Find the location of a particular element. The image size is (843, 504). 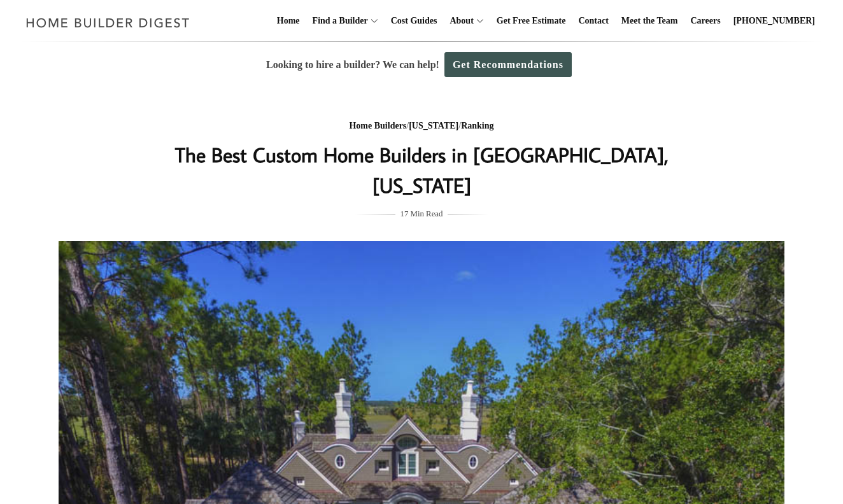

a: Cost Guides is located at coordinates (414, 21).